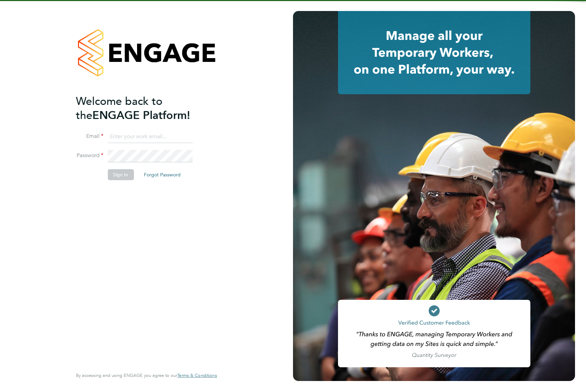  I want to click on label: Password, so click(89, 155).